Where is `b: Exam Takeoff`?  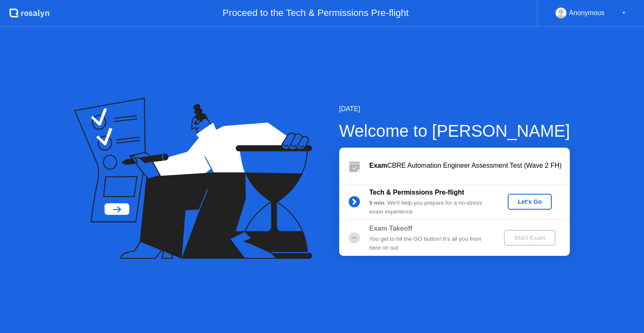 b: Exam Takeoff is located at coordinates (391, 228).